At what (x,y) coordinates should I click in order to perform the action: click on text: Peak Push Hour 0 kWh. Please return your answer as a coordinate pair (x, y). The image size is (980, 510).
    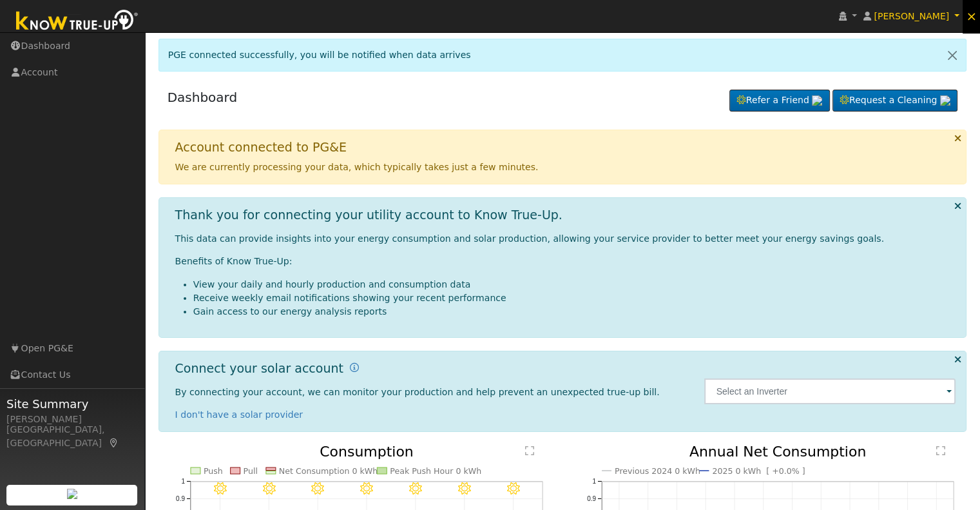
    Looking at the image, I should click on (436, 471).